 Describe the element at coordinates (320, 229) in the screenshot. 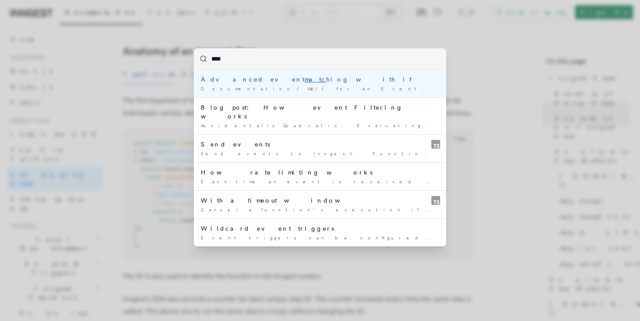

I see `div: Wildcard event triggers` at that location.